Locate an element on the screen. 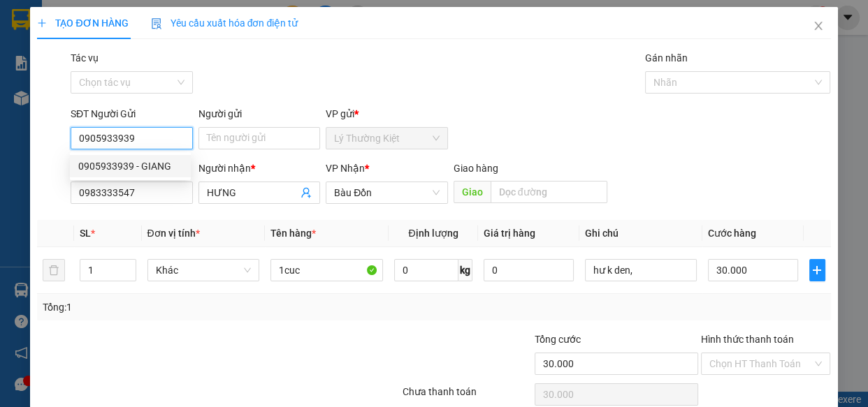 This screenshot has width=868, height=407. span: Đơn vị tính is located at coordinates (173, 233).